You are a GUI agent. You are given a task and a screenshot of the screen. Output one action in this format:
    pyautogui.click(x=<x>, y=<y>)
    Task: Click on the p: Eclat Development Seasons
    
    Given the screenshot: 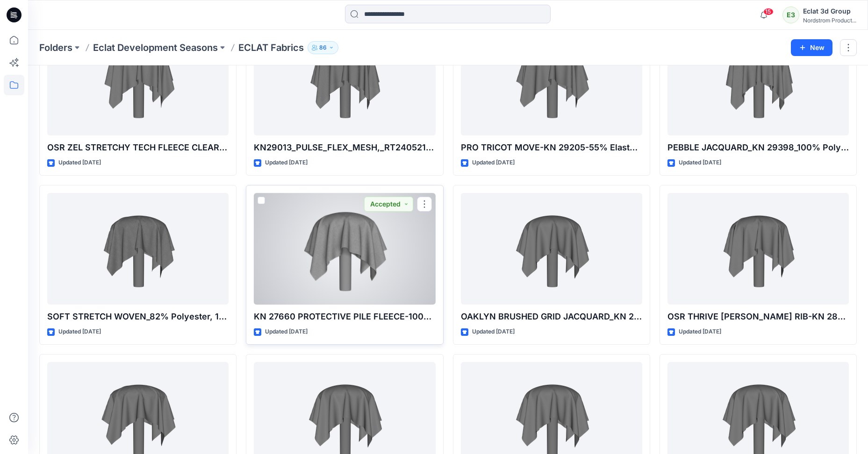 What is the action you would take?
    pyautogui.click(x=155, y=48)
    